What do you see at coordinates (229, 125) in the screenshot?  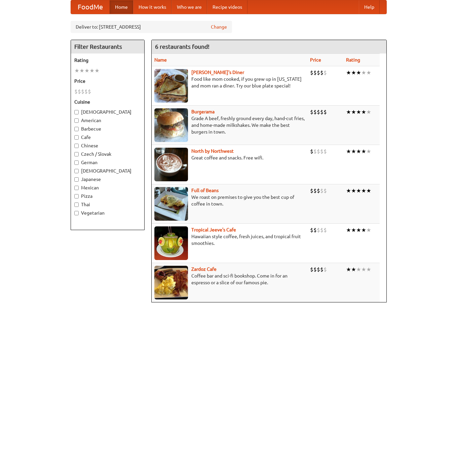 I see `p: Grade A beef, freshly ground every day, hand-cut fries, and home-made milkshakes. We make the bes...` at bounding box center [229, 125].